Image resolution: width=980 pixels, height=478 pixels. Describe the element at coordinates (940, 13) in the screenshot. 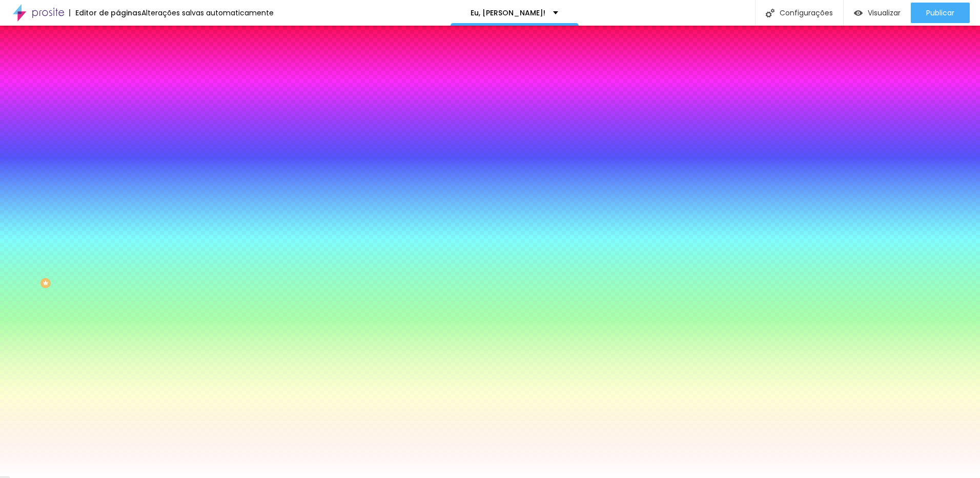

I see `button: Publicar` at that location.